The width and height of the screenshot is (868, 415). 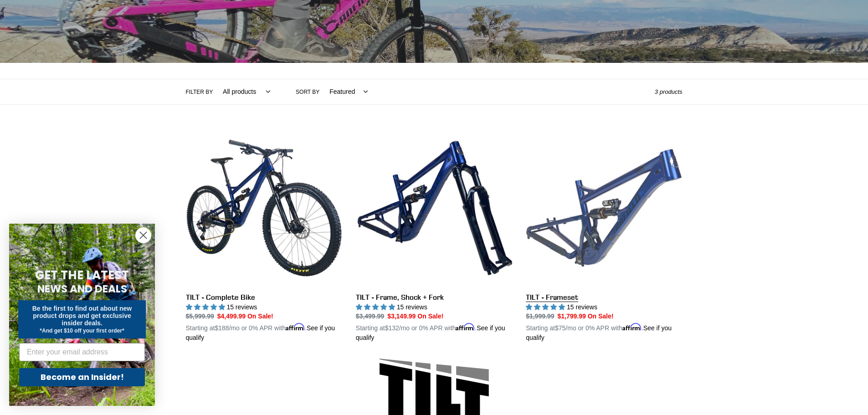 What do you see at coordinates (82, 316) in the screenshot?
I see `span: Be the first to find out about new product drops and get exclusive insider deals.` at bounding box center [82, 316].